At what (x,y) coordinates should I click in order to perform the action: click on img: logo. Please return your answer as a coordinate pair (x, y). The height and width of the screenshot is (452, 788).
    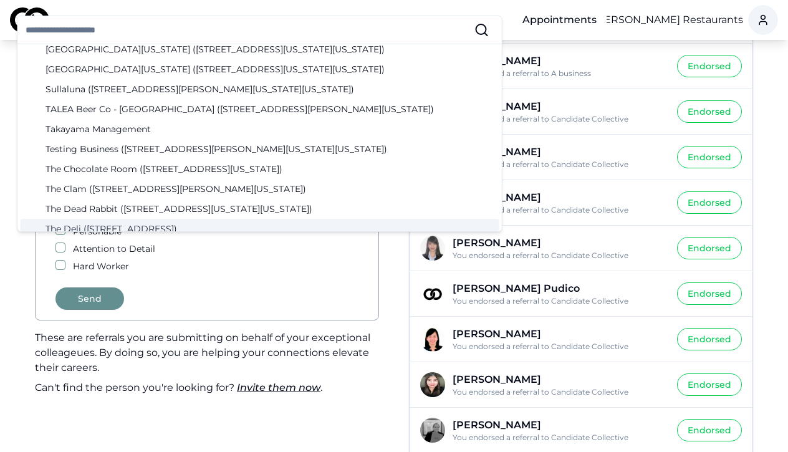
    Looking at the image, I should click on (29, 20).